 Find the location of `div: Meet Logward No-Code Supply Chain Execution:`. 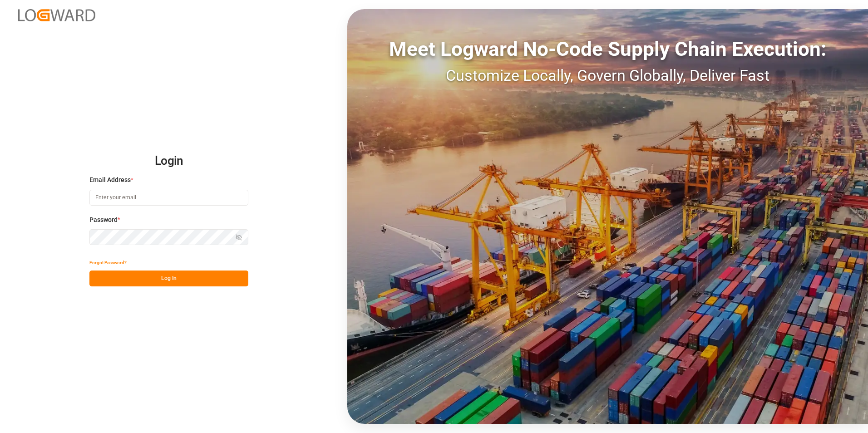

div: Meet Logward No-Code Supply Chain Execution: is located at coordinates (608, 49).